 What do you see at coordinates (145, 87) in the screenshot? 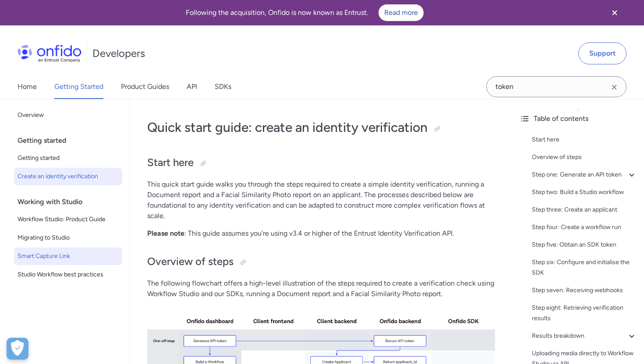
I see `a: Product Guides` at bounding box center [145, 87].